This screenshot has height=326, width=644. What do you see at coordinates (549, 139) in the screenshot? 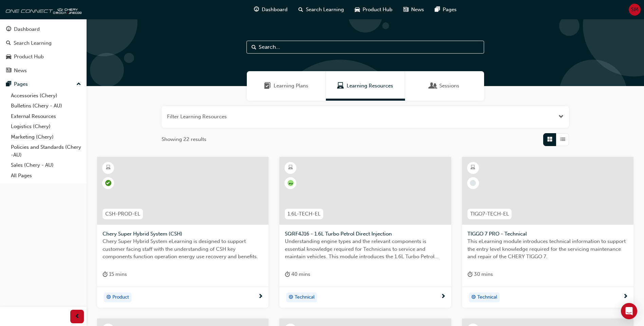
I see `span: Grid` at bounding box center [549, 139].